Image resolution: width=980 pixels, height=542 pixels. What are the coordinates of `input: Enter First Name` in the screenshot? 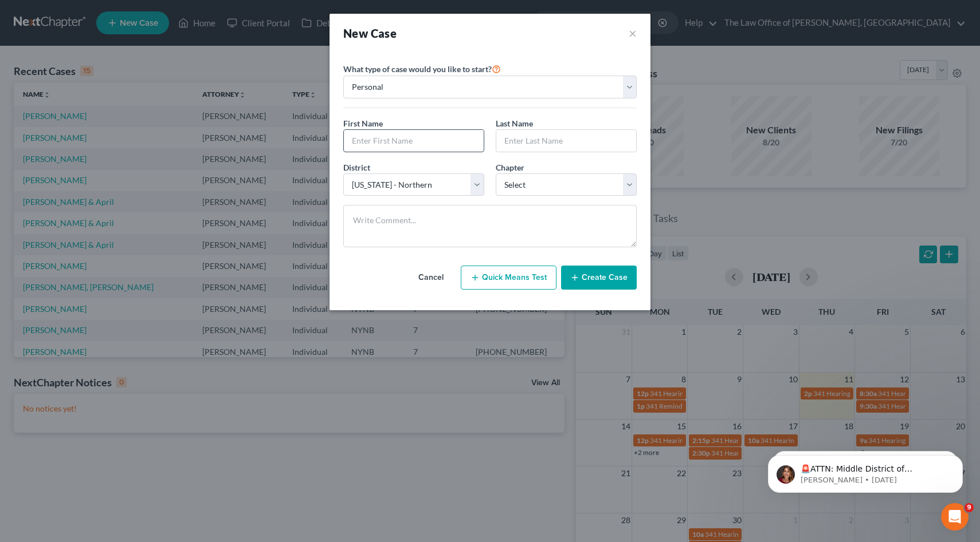 It's located at (414, 141).